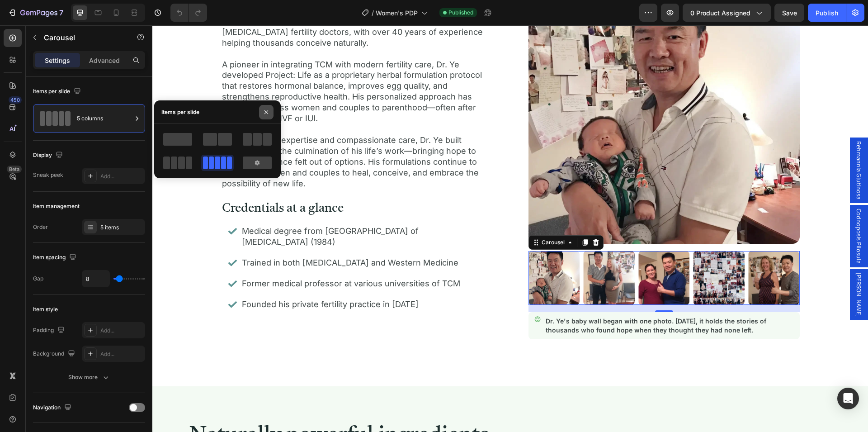 The image size is (868, 432). What do you see at coordinates (61, 13) in the screenshot?
I see `p: 7` at bounding box center [61, 13].